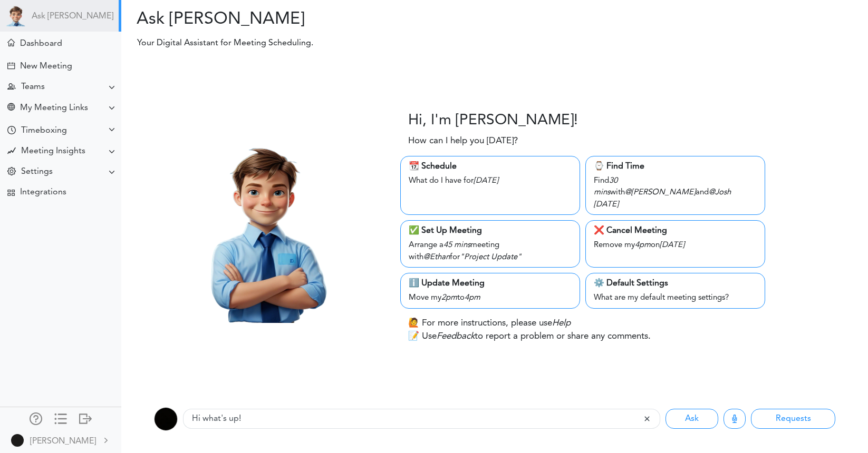 The image size is (868, 453). What do you see at coordinates (793, 419) in the screenshot?
I see `button: Requests` at bounding box center [793, 419].